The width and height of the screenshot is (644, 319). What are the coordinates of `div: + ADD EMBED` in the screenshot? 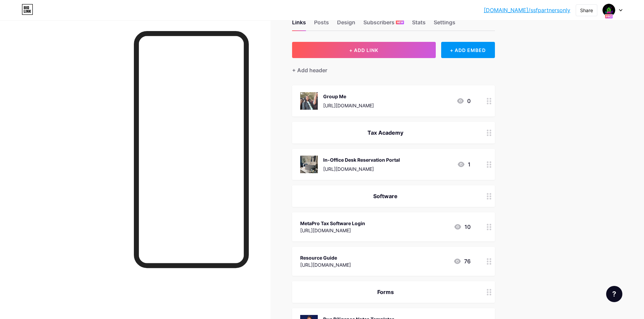 It's located at (468, 50).